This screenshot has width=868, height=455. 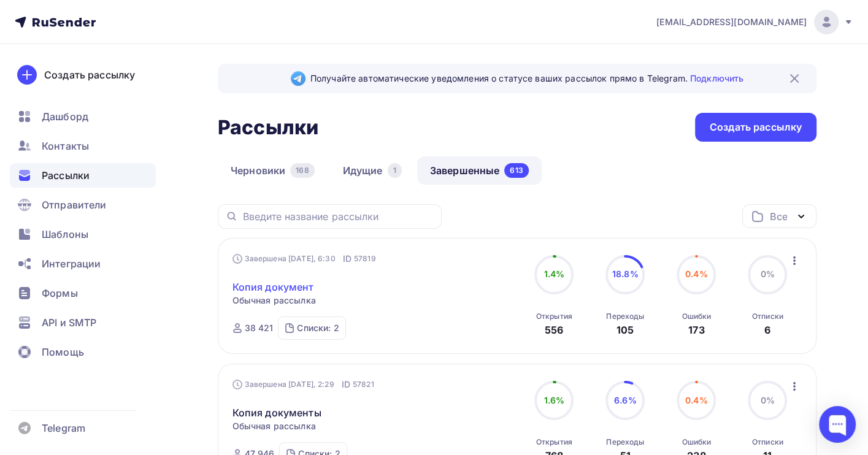 I want to click on span: 57821, so click(x=363, y=385).